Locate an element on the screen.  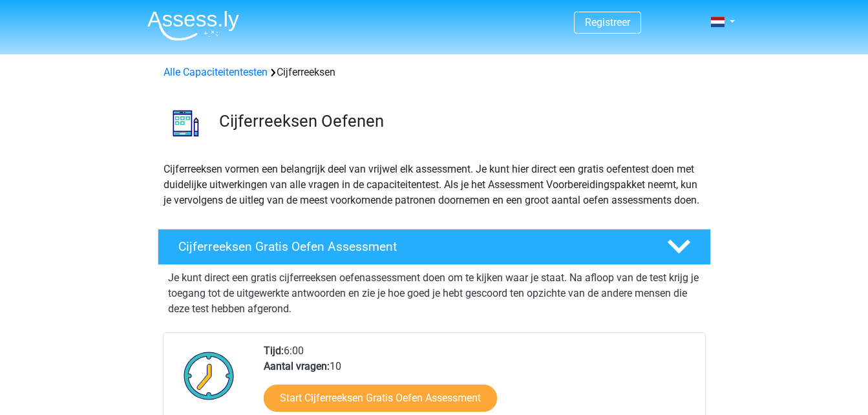
img: cijferreeksen is located at coordinates (186, 123).